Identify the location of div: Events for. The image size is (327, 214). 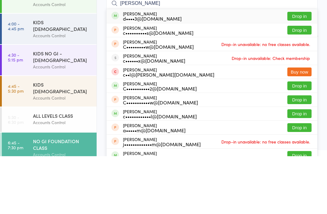
(23, 38).